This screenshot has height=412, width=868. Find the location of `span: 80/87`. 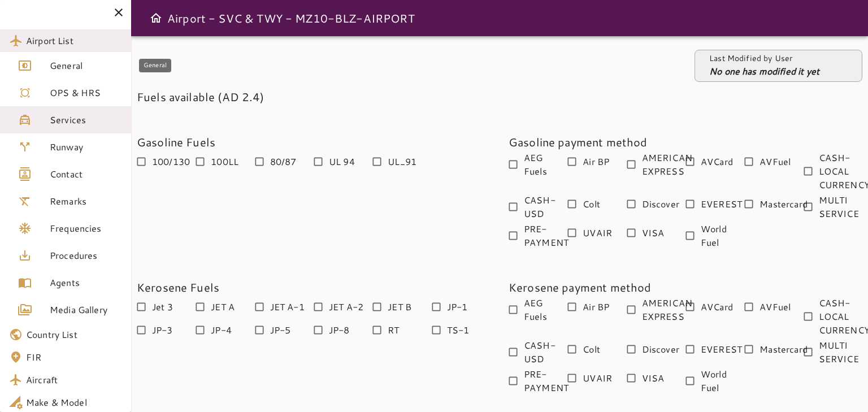

span: 80/87 is located at coordinates (283, 161).